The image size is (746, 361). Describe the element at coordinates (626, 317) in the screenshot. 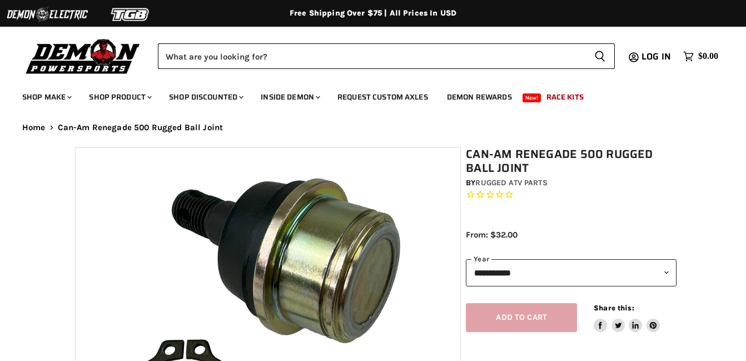

I see `aside: Share this:` at that location.